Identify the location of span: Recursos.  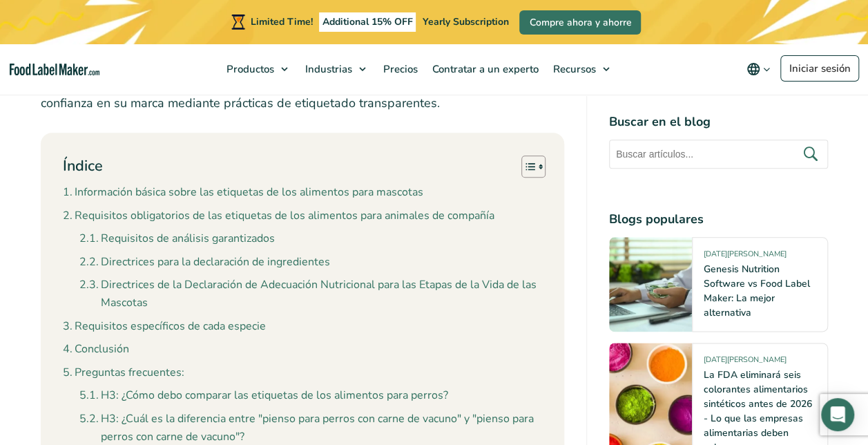
(573, 70).